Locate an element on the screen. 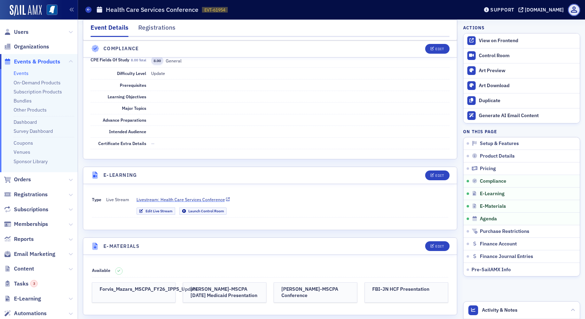 This screenshot has width=585, height=319. span: Certificate Extra Details is located at coordinates (122, 143).